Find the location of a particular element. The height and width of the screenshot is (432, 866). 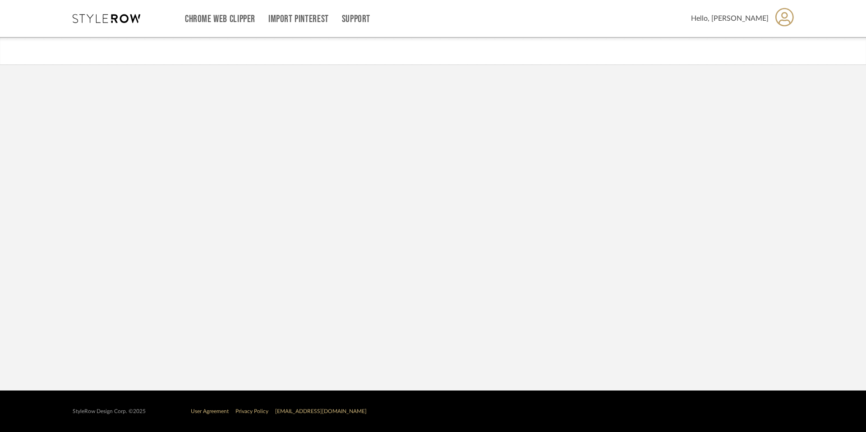

div: StyleRow Design Corp. ©2025 is located at coordinates (109, 411).